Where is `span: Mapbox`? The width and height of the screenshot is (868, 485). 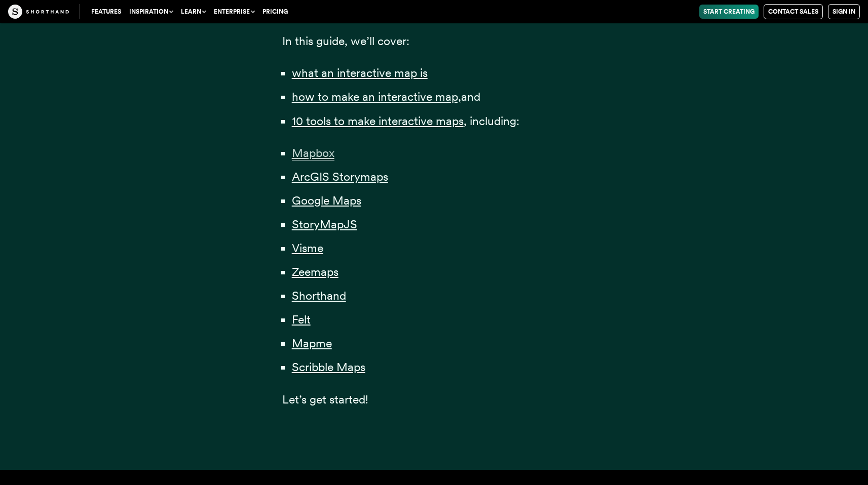
span: Mapbox is located at coordinates (313, 153).